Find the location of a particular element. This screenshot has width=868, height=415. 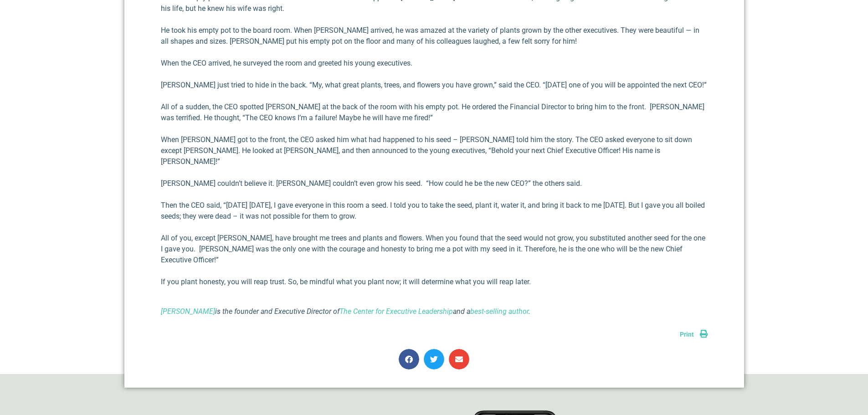

p: If you plant honesty, you will reap trust. So, be mindful what you plant now; it will determine w... is located at coordinates (434, 282).